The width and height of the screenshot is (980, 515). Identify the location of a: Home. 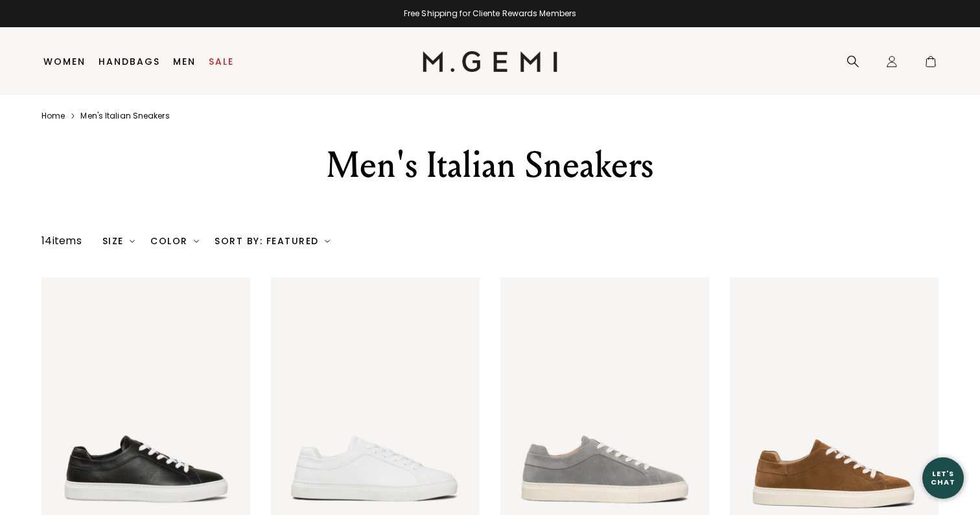
(53, 116).